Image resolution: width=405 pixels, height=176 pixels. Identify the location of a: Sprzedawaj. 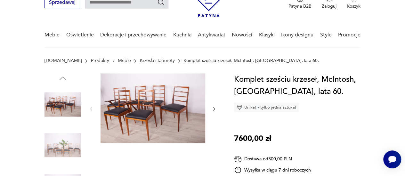
(62, 3).